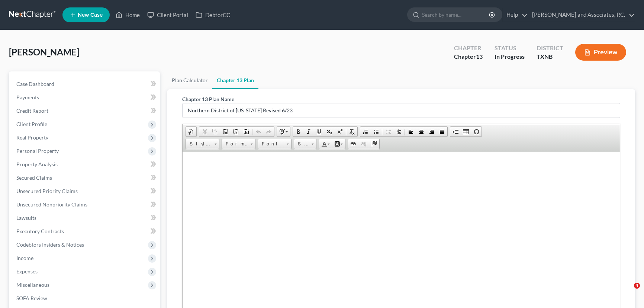  Describe the element at coordinates (34, 178) in the screenshot. I see `span: Secured Claims` at that location.